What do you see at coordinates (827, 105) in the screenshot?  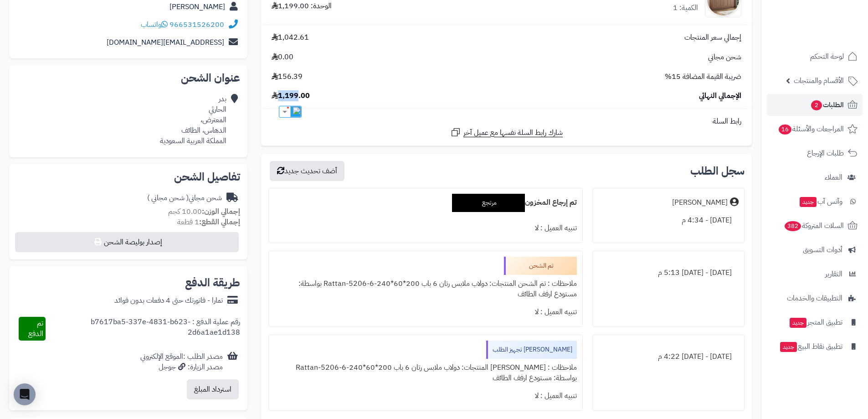 I see `span: الطلبات` at bounding box center [827, 105].